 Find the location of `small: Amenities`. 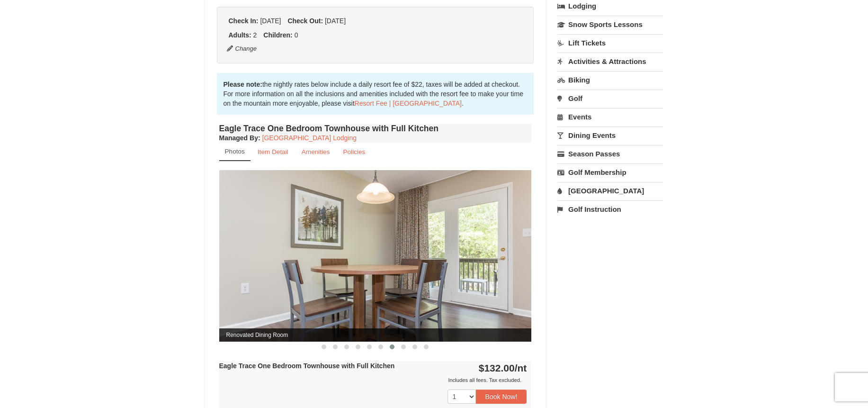

small: Amenities is located at coordinates (316, 151).